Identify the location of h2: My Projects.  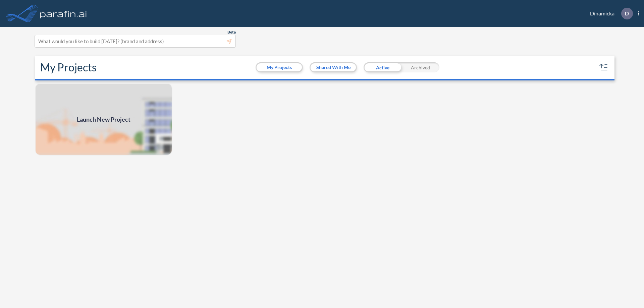
(68, 67).